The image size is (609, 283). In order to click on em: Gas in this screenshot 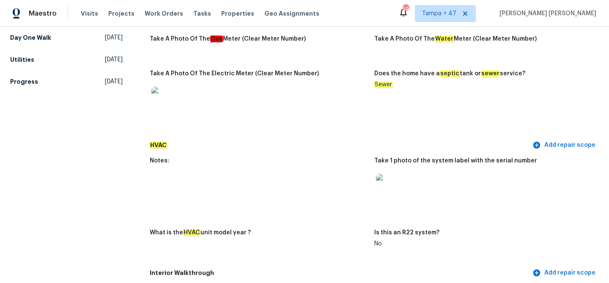, I will do `click(216, 39)`.